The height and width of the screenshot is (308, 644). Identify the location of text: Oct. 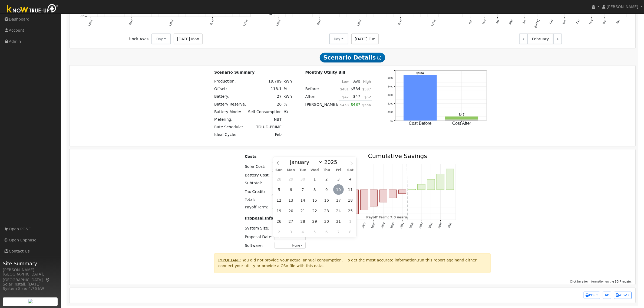
(578, 21).